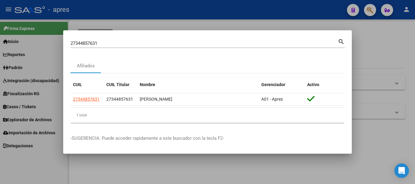 The height and width of the screenshot is (184, 415). I want to click on span: Gerenciador, so click(273, 85).